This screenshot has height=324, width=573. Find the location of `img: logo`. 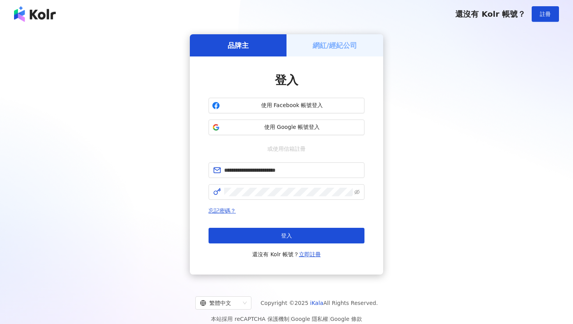

img: logo is located at coordinates (35, 14).